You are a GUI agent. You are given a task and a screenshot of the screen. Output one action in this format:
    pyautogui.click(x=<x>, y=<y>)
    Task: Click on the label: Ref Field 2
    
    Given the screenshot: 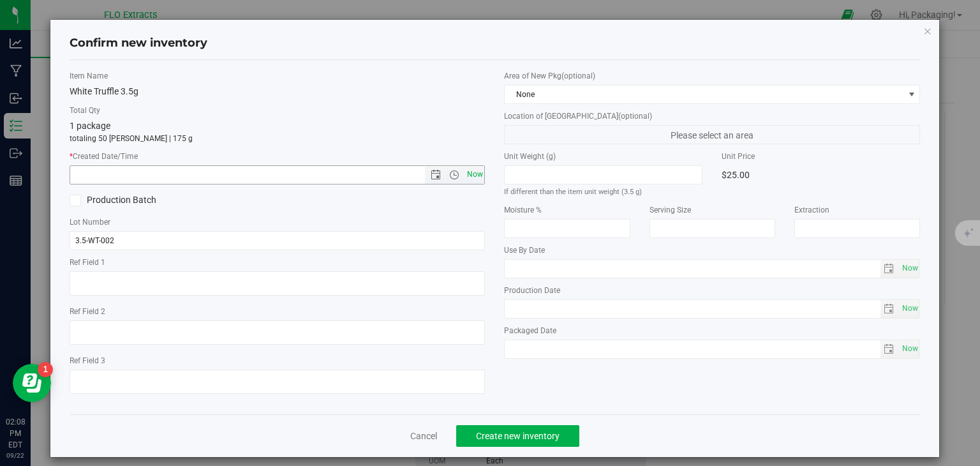 What is the action you would take?
    pyautogui.click(x=278, y=312)
    